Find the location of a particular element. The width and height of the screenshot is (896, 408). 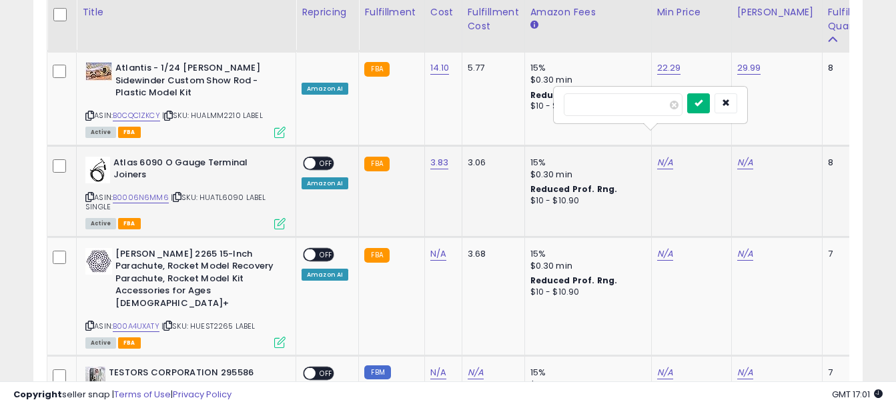

div: Amazon Fees is located at coordinates (588, 12).